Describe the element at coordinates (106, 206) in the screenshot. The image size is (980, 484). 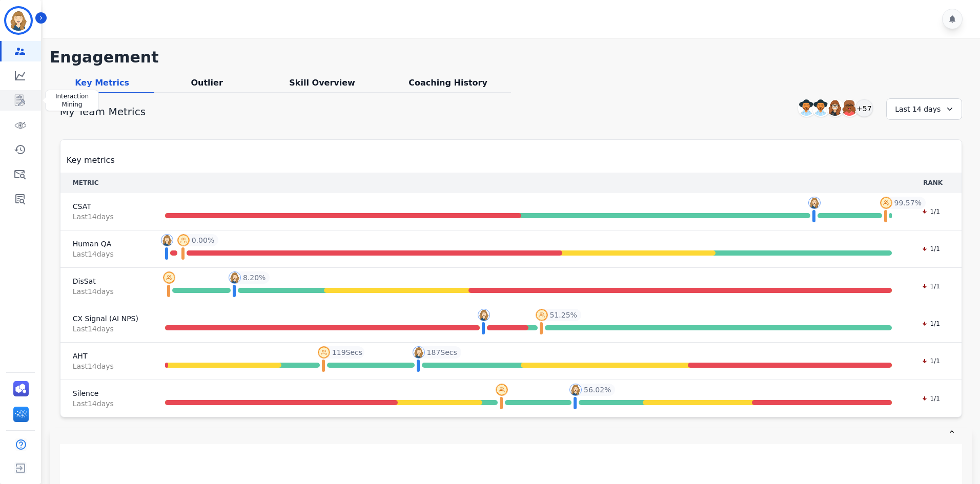
I see `span: CSAT` at that location.